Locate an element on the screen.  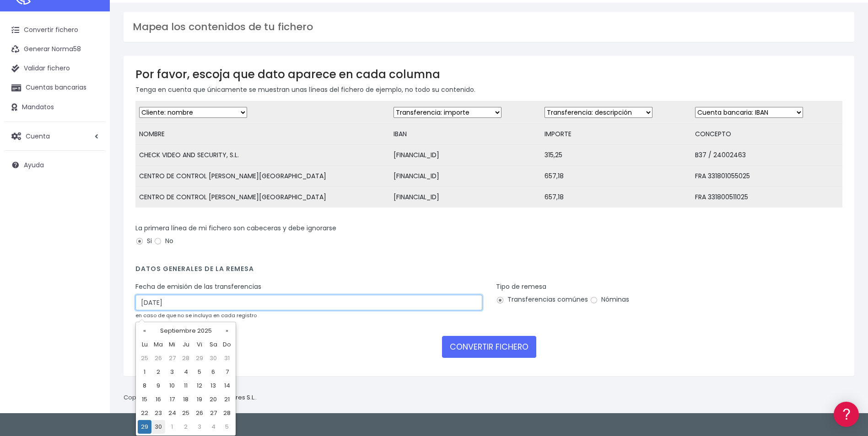
th: Septiembre 2025 is located at coordinates (186, 331).